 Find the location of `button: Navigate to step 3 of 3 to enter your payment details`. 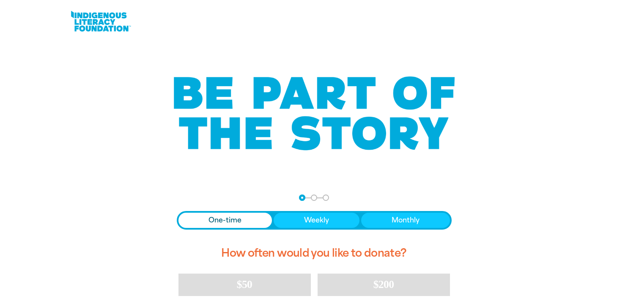

button: Navigate to step 3 of 3 to enter your payment details is located at coordinates (326, 198).